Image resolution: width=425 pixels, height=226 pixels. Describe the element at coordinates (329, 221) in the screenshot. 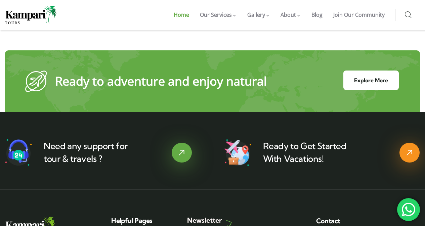

I see `span: Contact` at that location.